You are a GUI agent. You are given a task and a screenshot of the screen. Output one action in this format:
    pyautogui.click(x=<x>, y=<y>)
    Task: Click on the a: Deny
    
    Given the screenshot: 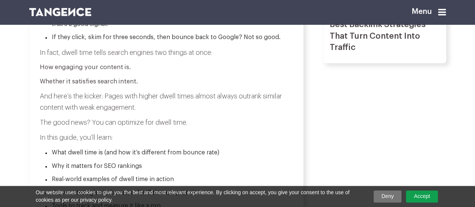 What is the action you would take?
    pyautogui.click(x=387, y=196)
    